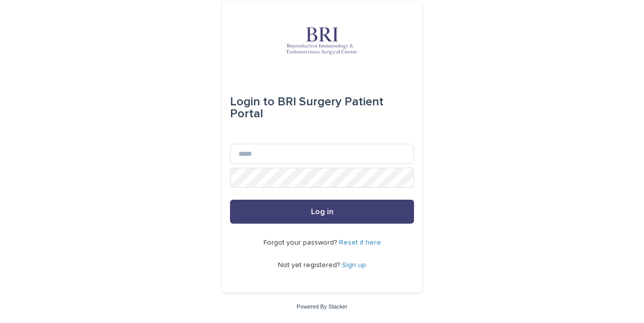  What do you see at coordinates (322, 212) in the screenshot?
I see `span: Log in` at bounding box center [322, 212].